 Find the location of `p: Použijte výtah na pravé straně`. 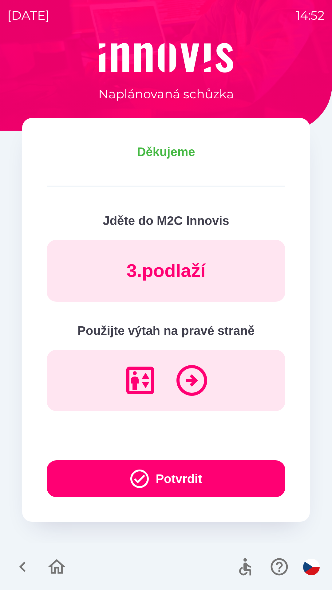

p: Použijte výtah na pravé straně is located at coordinates (166, 331).